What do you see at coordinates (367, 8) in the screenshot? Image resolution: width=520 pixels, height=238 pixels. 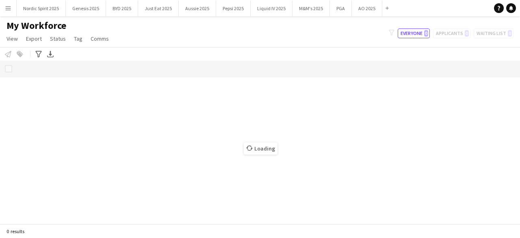 I see `button: AO 2025` at bounding box center [367, 8].